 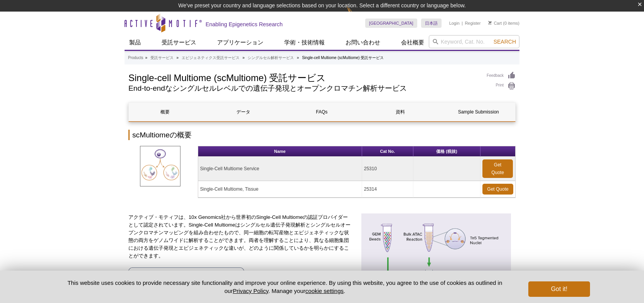 What do you see at coordinates (474, 42) in the screenshot?
I see `input: Keyword, Cat. No.` at bounding box center [474, 42].